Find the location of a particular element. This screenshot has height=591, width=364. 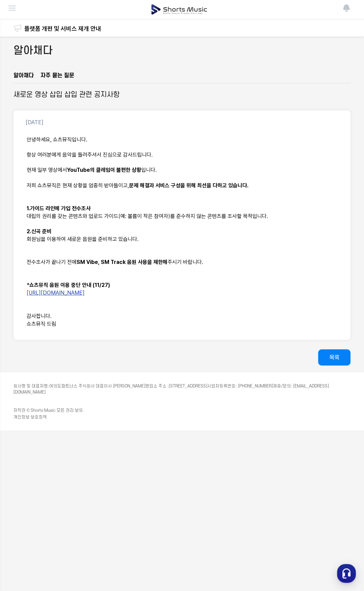

font: 전수조사가 끝나기 전에 is located at coordinates (51, 262).